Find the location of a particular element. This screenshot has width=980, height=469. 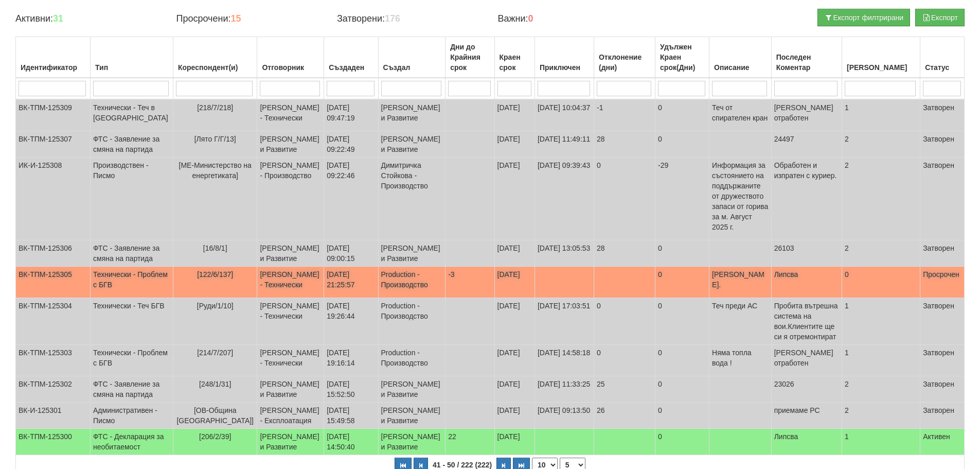

p: Теч преди АС is located at coordinates (740, 306).